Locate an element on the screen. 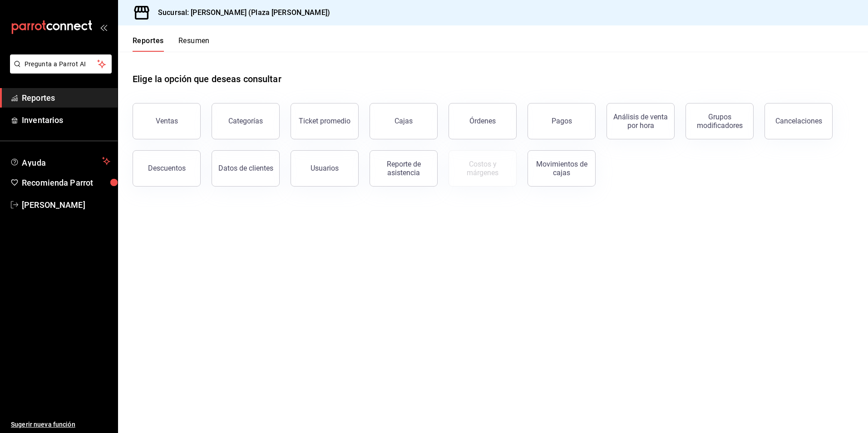  div: Cajas is located at coordinates (404, 121).